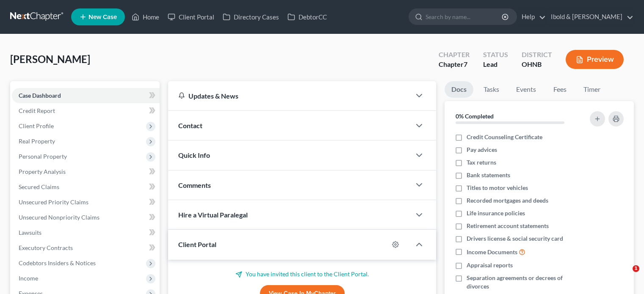 Image resolution: width=644 pixels, height=294 pixels. What do you see at coordinates (537, 55) in the screenshot?
I see `div: District` at bounding box center [537, 55].